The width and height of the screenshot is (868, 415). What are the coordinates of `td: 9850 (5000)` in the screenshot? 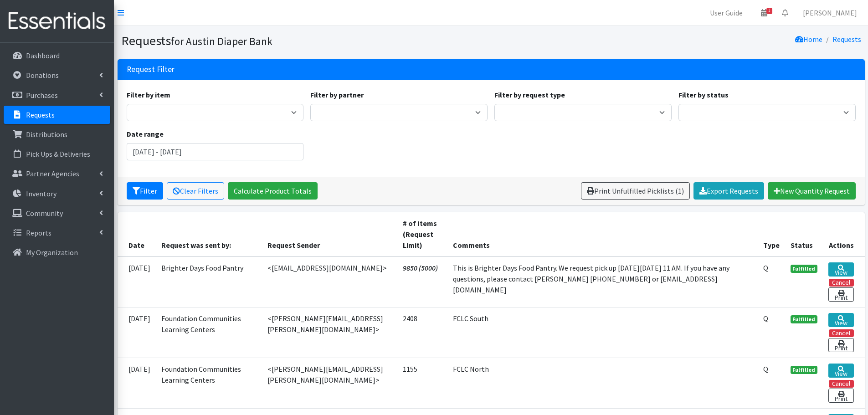 It's located at (423, 282).